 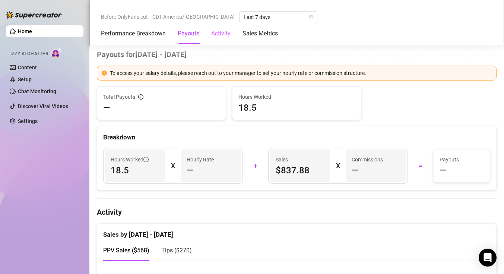 I want to click on div: Payouts, so click(x=188, y=34).